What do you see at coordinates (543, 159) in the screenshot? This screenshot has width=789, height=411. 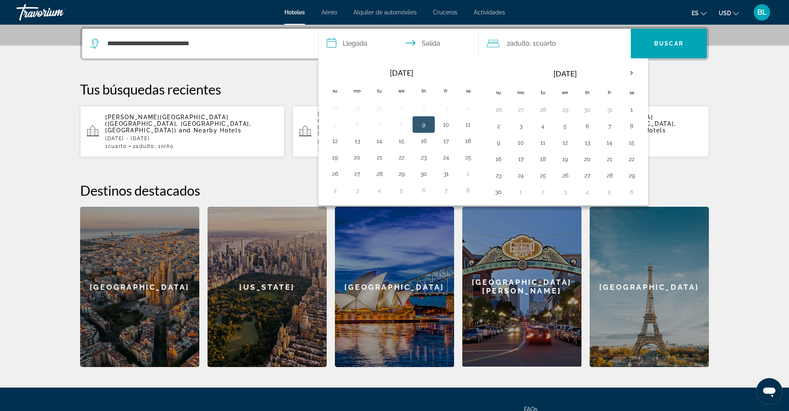 I see `button: Day 18` at bounding box center [543, 159].